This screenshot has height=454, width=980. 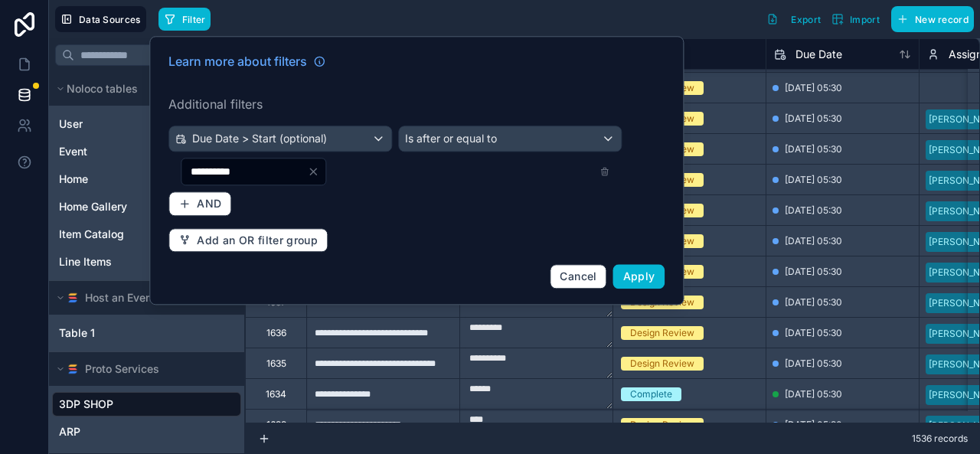 I want to click on span: AND, so click(x=209, y=204).